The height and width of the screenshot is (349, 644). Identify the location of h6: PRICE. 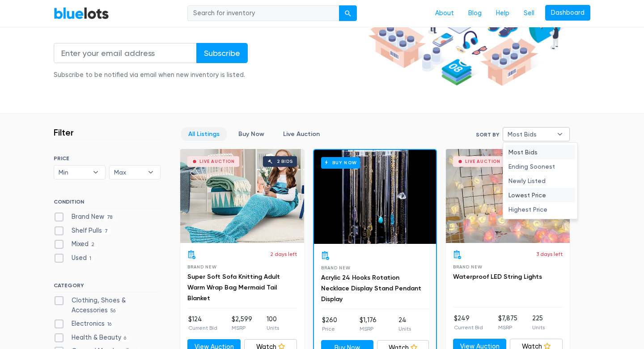
(107, 158).